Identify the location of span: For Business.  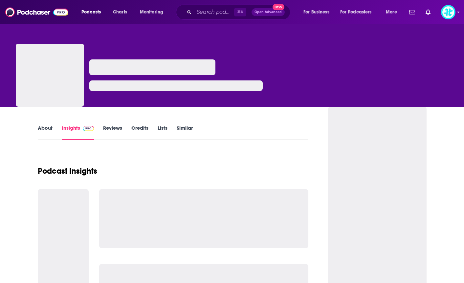
(316, 12).